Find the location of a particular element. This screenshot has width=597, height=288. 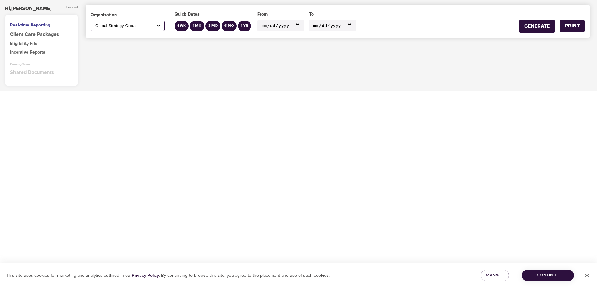

button: 1 WK is located at coordinates (181, 26).